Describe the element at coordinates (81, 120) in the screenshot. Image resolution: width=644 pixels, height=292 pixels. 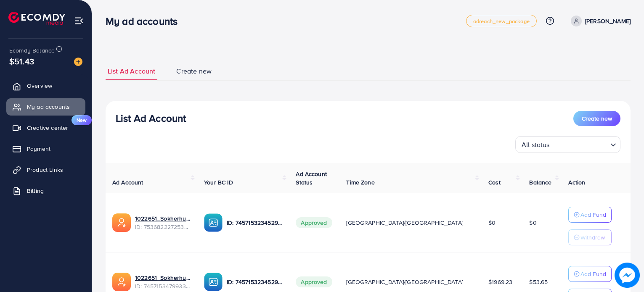
I see `span: New` at that location.